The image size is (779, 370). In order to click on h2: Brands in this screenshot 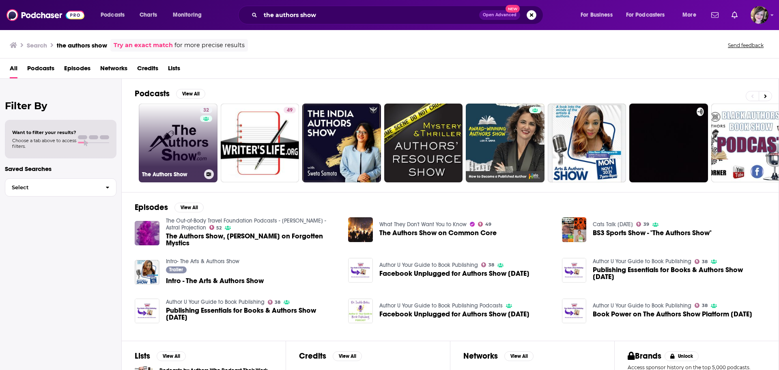, I will do `click(645, 356)`.